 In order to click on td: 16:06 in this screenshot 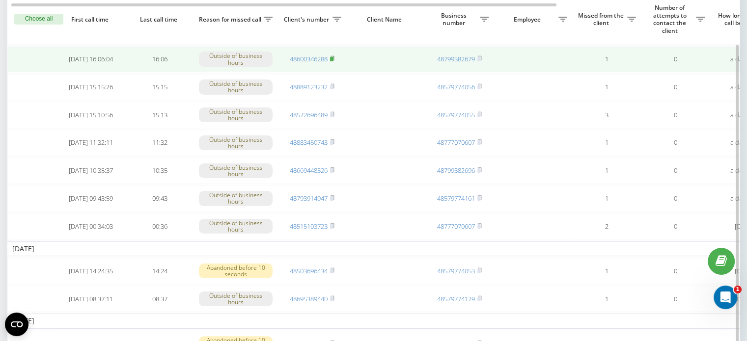, I will do `click(160, 59)`.